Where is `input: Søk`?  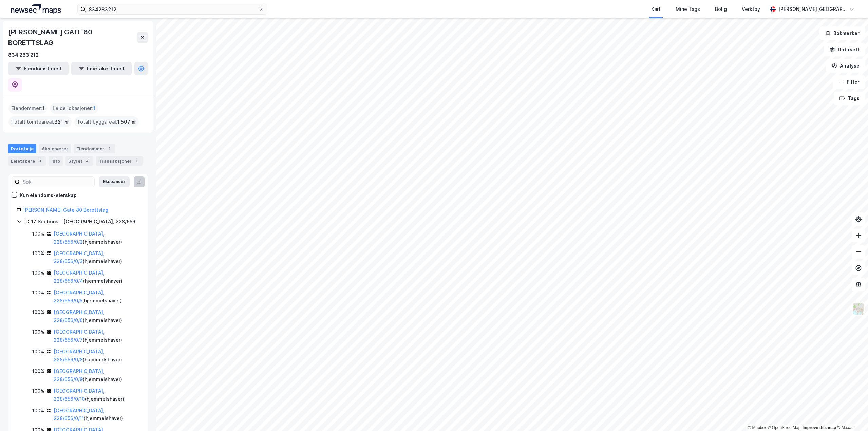
input: Søk is located at coordinates (57, 182).